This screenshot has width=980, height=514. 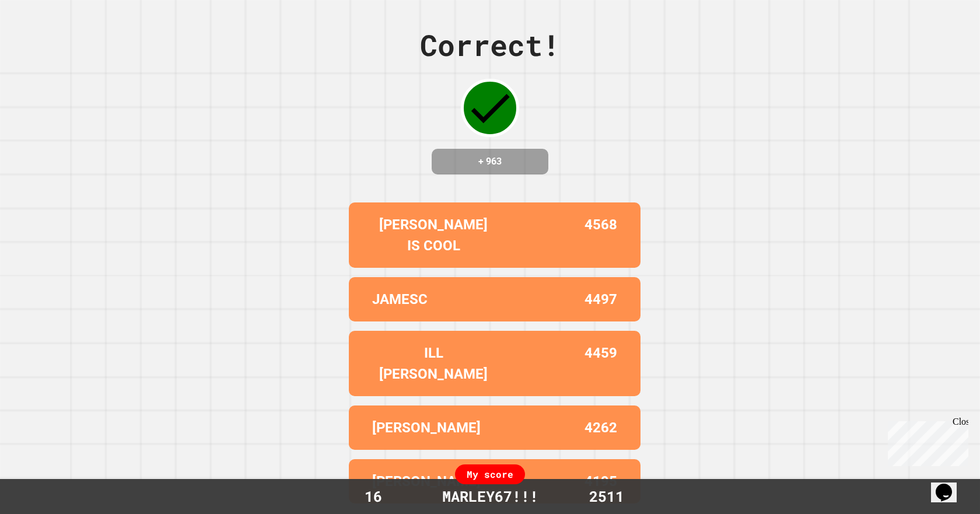 I want to click on div: My score, so click(x=490, y=474).